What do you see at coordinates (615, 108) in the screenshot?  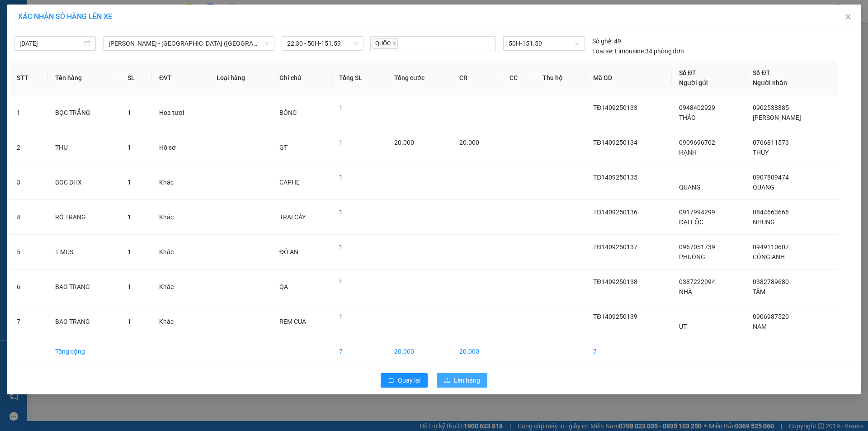 I see `span: TĐ1409250133` at bounding box center [615, 108].